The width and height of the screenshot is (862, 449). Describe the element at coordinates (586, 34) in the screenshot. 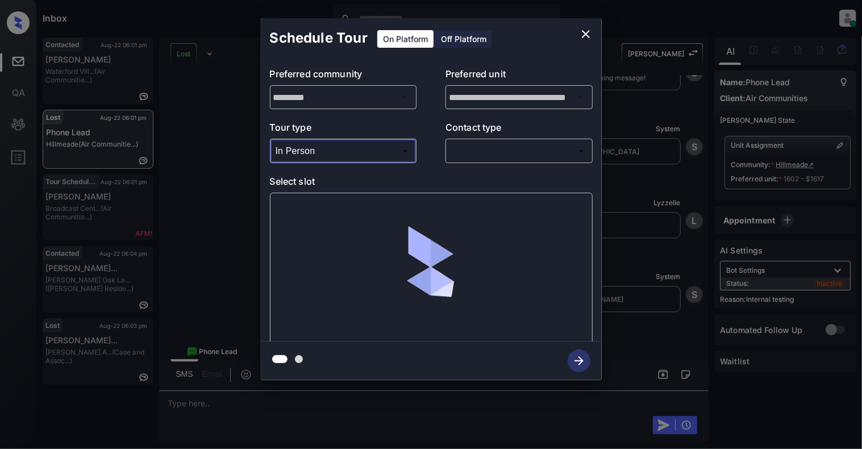

I see `button: close` at that location.